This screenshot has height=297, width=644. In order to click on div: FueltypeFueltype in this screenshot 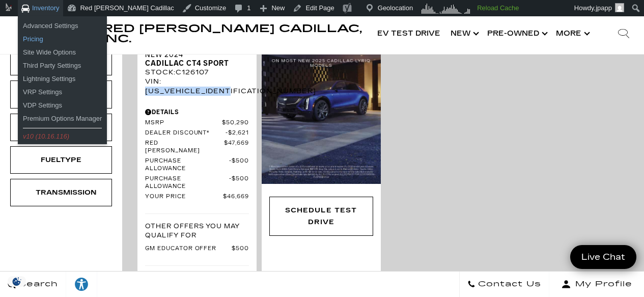, I will do `click(61, 160)`.